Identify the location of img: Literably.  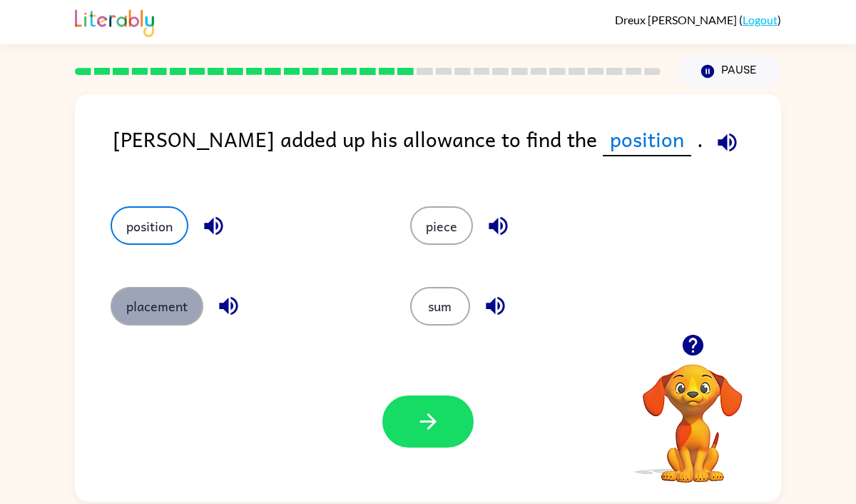
(114, 21).